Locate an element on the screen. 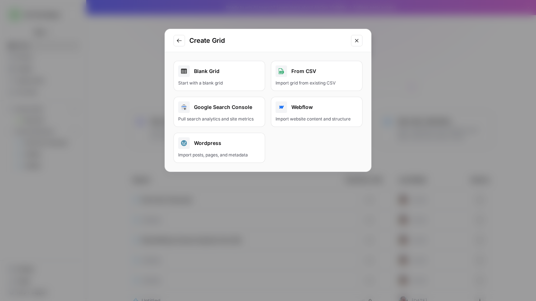 The height and width of the screenshot is (301, 536). div: Google Search Console is located at coordinates (219, 107).